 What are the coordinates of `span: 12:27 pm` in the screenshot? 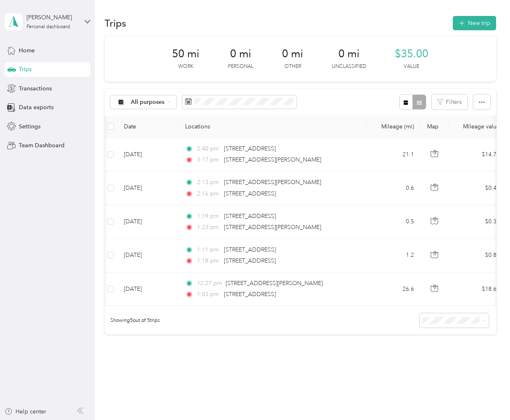 It's located at (210, 283).